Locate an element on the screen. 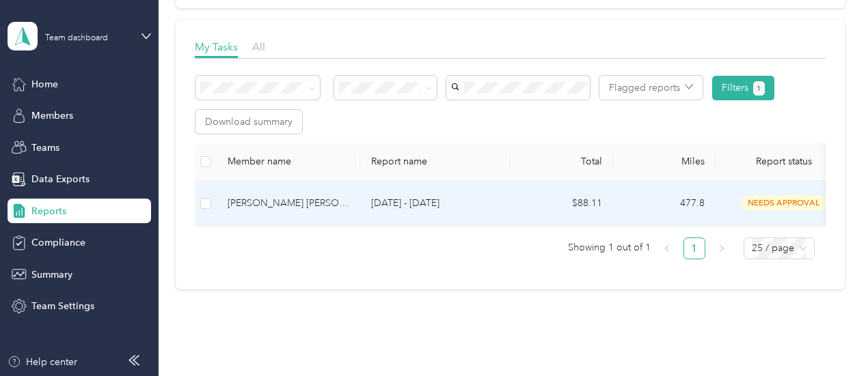  th: Member name is located at coordinates (288, 162).